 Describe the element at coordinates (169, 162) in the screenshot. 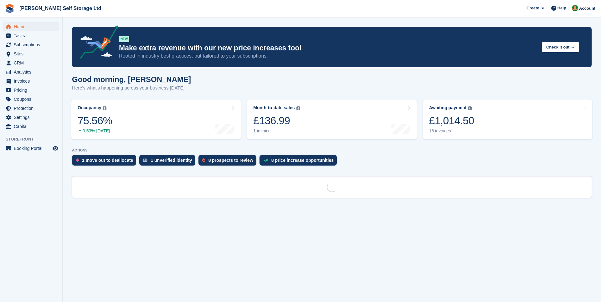

I see `a: 1 unverified identity` at that location.